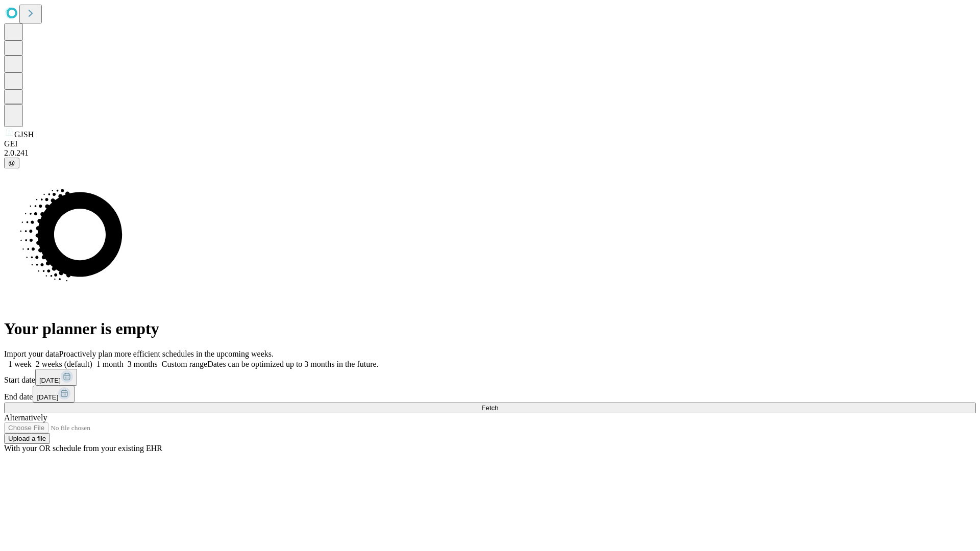 This screenshot has width=980, height=551. Describe the element at coordinates (142, 364) in the screenshot. I see `span: 3 months` at that location.